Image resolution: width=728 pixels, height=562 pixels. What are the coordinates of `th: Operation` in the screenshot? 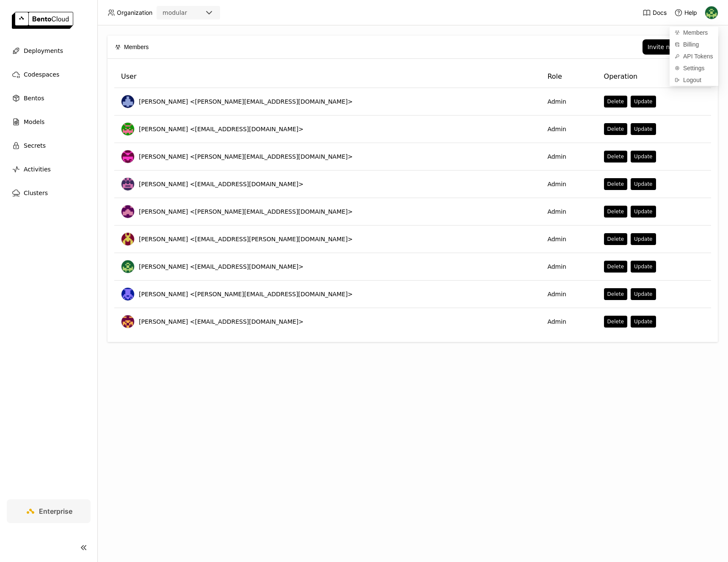 It's located at (654, 77).